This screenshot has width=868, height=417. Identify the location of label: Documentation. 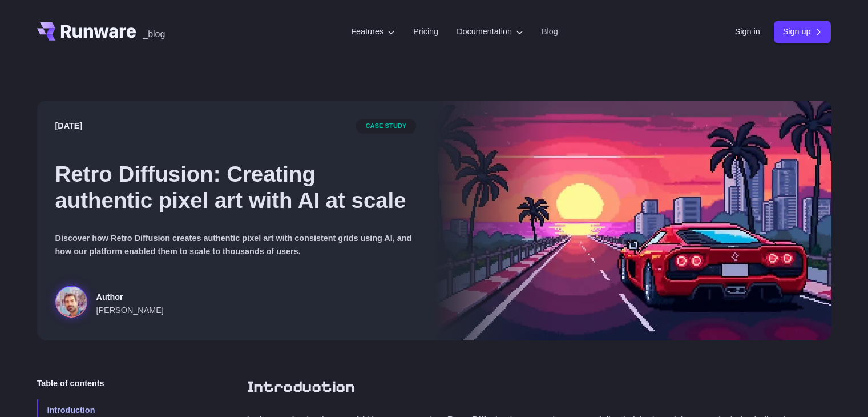
(489, 31).